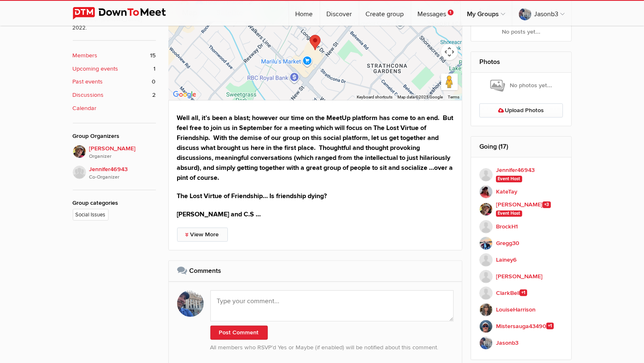 Image resolution: width=644 pixels, height=363 pixels. Describe the element at coordinates (339, 13) in the screenshot. I see `a: Discover` at that location.